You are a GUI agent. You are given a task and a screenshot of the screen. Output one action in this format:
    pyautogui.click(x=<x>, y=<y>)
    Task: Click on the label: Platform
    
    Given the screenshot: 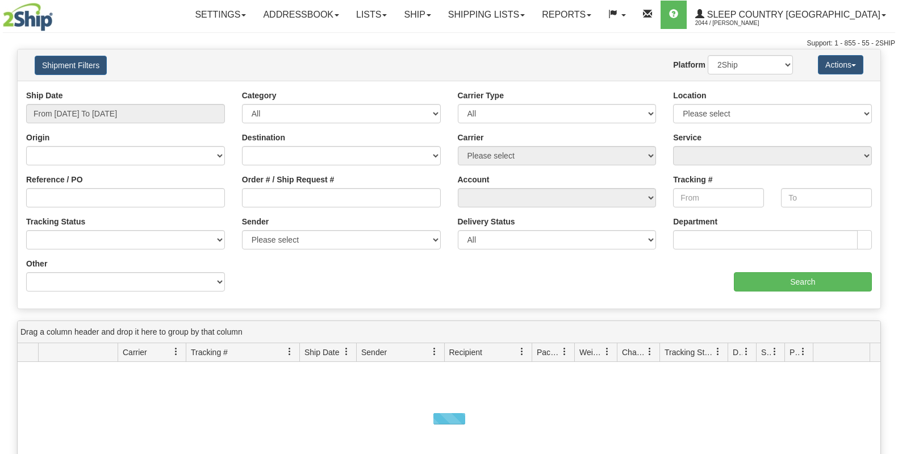 What is the action you would take?
    pyautogui.click(x=689, y=65)
    